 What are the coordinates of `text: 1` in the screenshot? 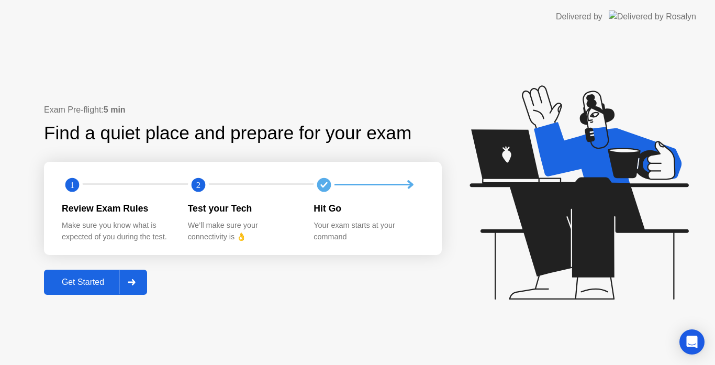 It's located at (72, 184).